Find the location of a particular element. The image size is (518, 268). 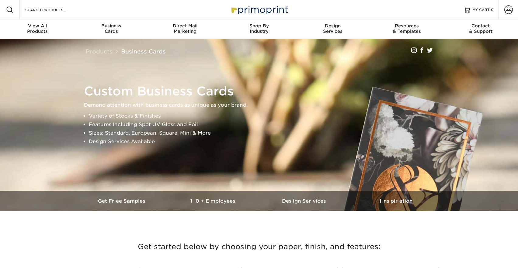

a: Shop ByIndustry is located at coordinates (259, 29).